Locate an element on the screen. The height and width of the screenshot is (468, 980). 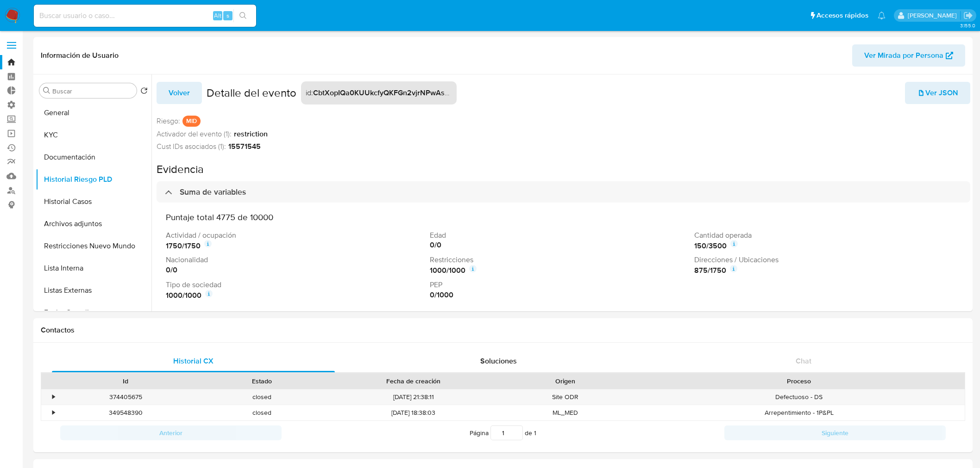
a: Notificaciones is located at coordinates (881, 15).